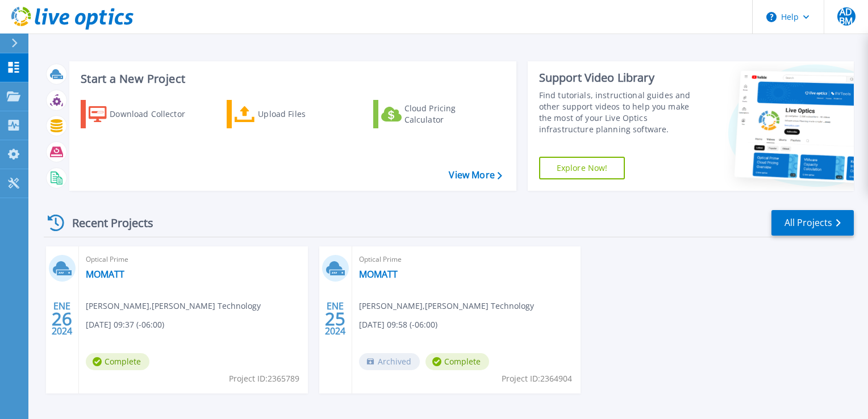  What do you see at coordinates (62, 319) in the screenshot?
I see `span: 26` at bounding box center [62, 319].